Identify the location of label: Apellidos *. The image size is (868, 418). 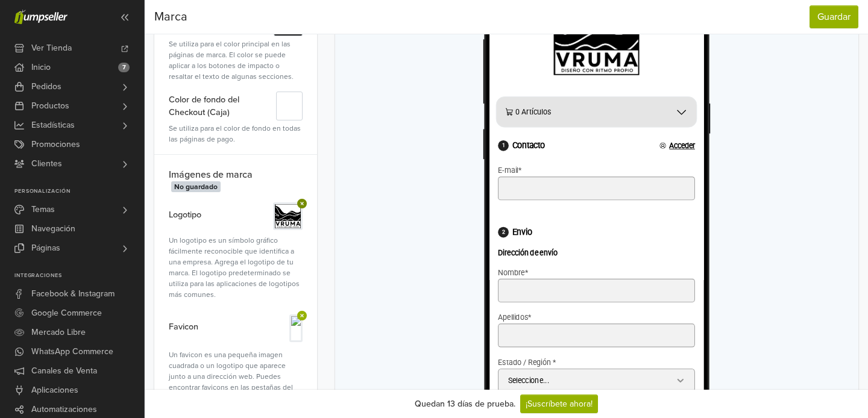
(29, 387).